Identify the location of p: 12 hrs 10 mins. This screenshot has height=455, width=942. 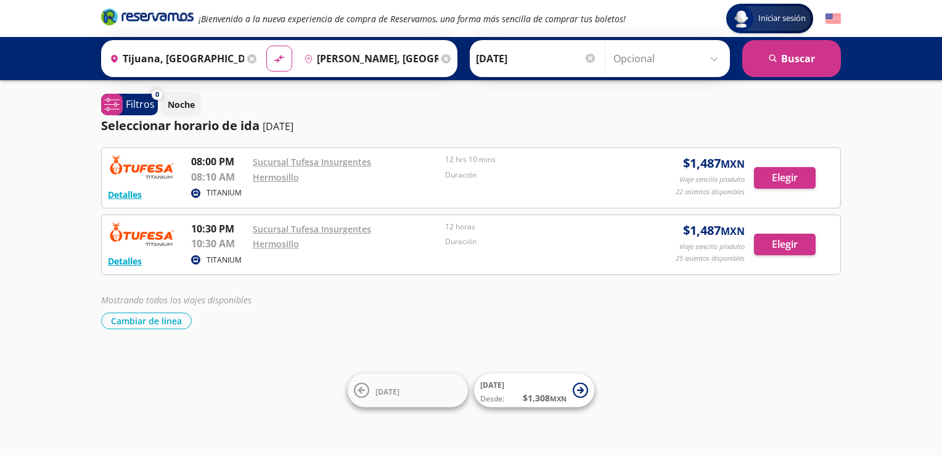
(538, 160).